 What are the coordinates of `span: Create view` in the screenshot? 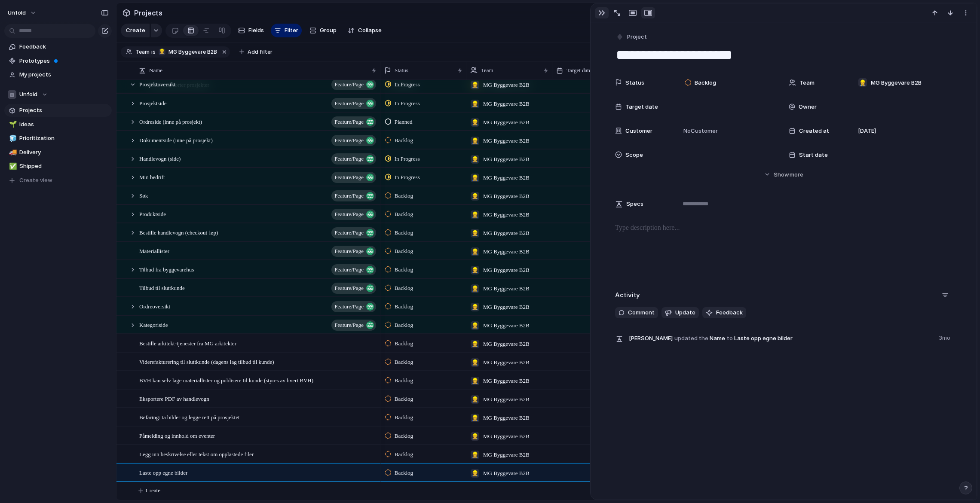 It's located at (35, 181).